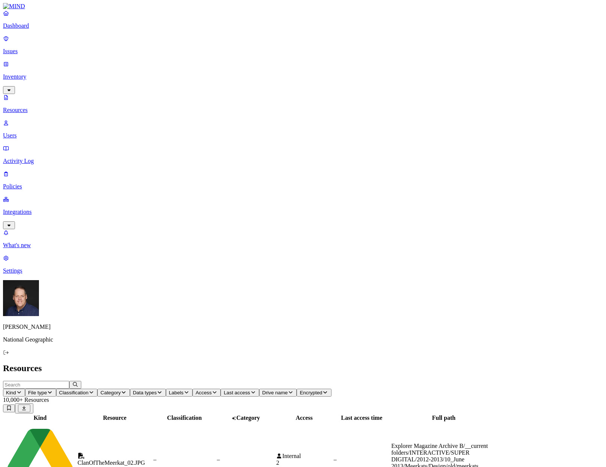  Describe the element at coordinates (14, 6) in the screenshot. I see `img: MIND` at that location.